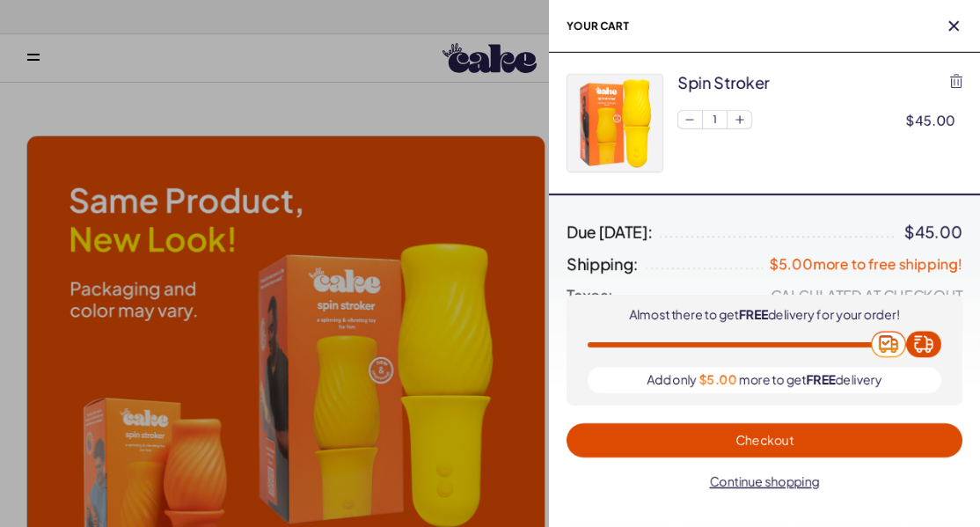  I want to click on button: Continue shopping, so click(765, 481).